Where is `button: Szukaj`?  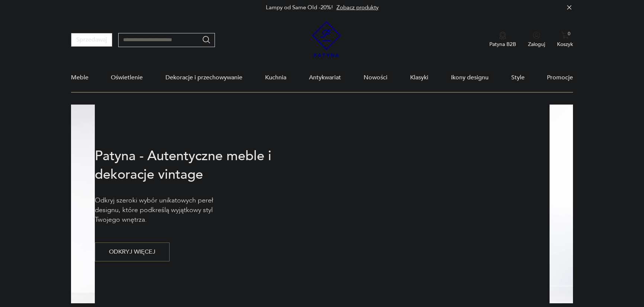
button: Szukaj is located at coordinates (207, 40).